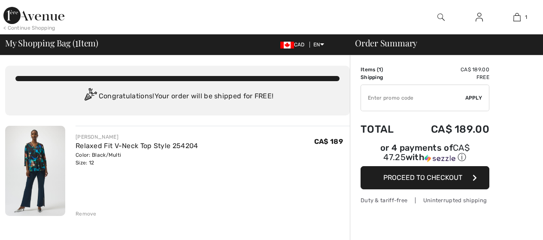  Describe the element at coordinates (425, 200) in the screenshot. I see `div: Duty & tariff-free | Uninterrupted shipping` at that location.